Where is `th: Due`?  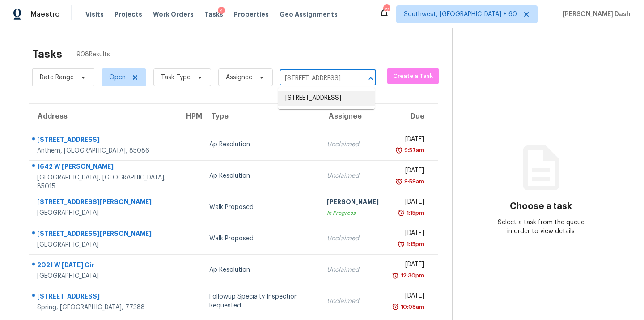
th: Due is located at coordinates (412, 116).